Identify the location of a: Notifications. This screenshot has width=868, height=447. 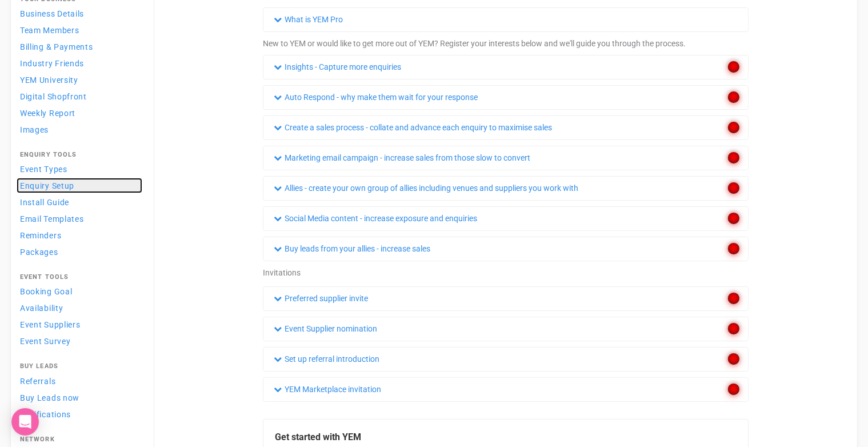
(80, 414).